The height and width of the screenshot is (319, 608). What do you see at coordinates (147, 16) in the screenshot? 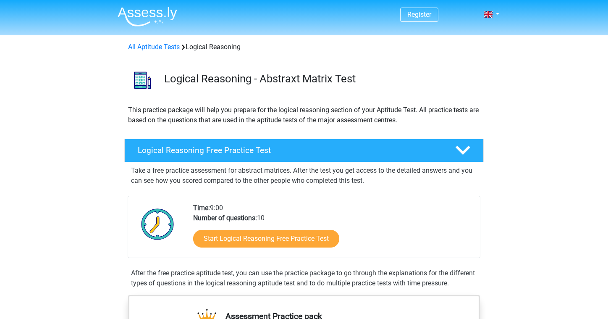
I see `img: Assessly` at bounding box center [147, 16].